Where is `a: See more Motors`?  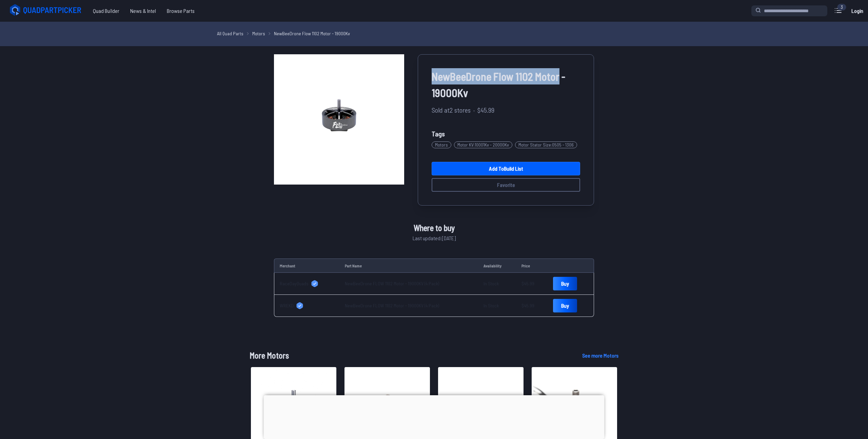 a: See more Motors is located at coordinates (600, 355).